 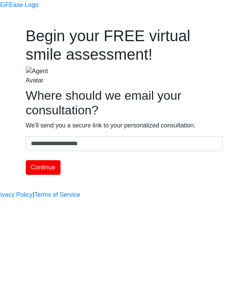 What do you see at coordinates (37, 76) in the screenshot?
I see `img: Agent Avatar` at bounding box center [37, 76].